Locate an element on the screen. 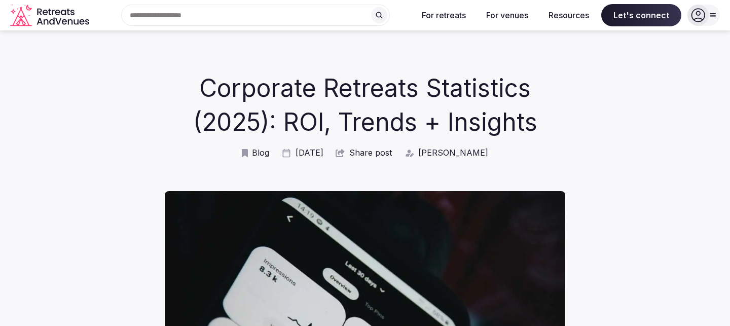 This screenshot has width=730, height=326. span: Share post is located at coordinates (371, 153).